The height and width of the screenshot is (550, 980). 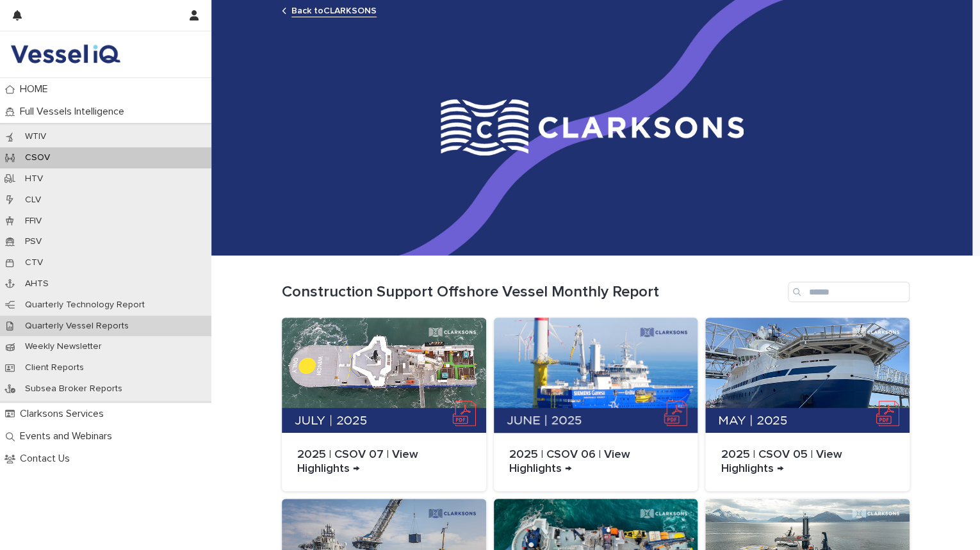 I want to click on p: FFIV, so click(x=33, y=221).